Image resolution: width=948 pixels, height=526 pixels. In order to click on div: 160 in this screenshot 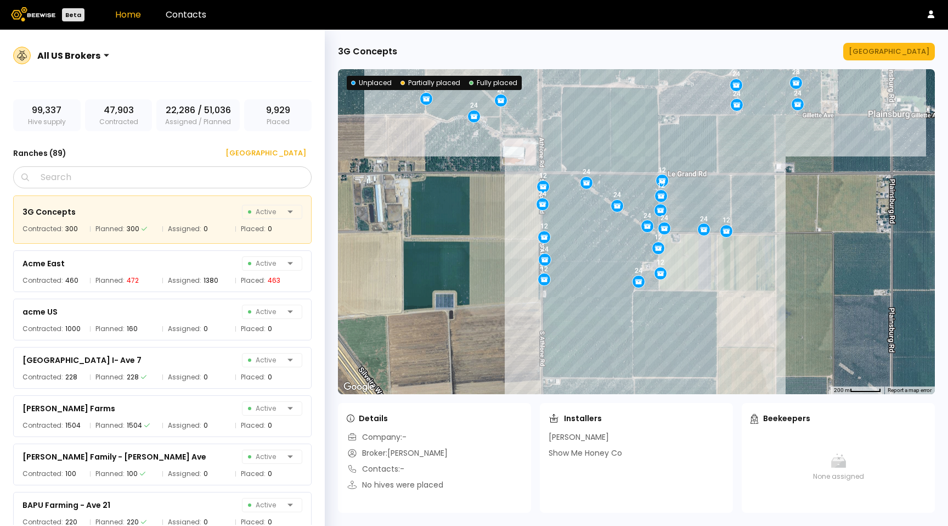, I will do `click(132, 329)`.